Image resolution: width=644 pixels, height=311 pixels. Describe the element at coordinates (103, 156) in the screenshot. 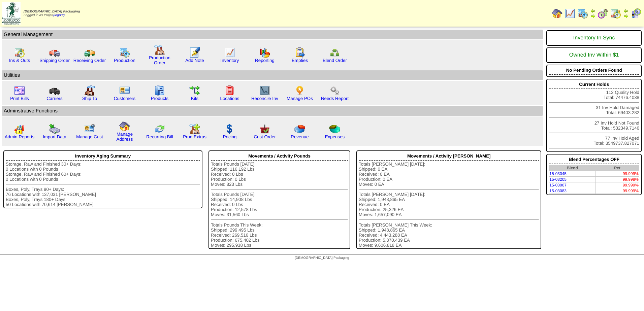

I see `div: Inventory Aging Summary` at that location.